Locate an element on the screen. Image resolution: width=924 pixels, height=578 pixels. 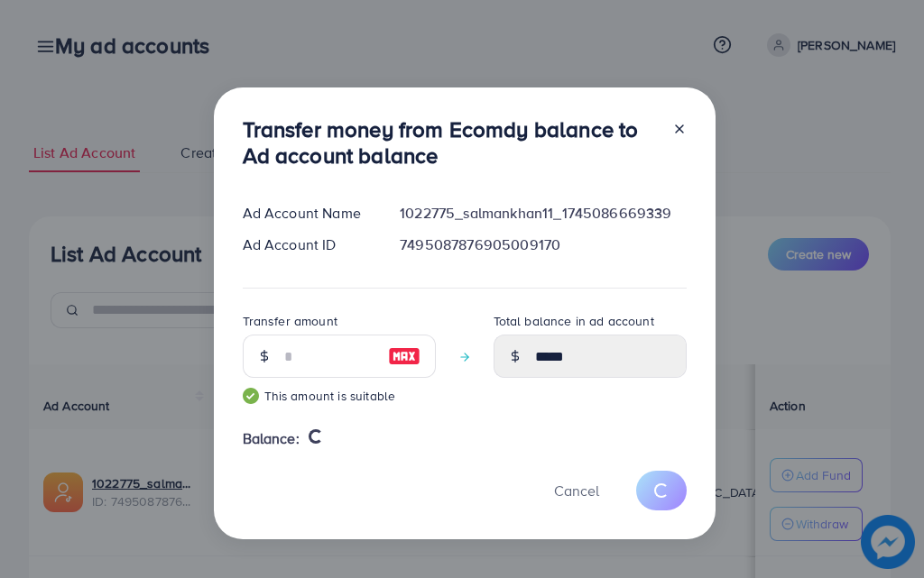
small: This amount is suitable is located at coordinates (339, 396).